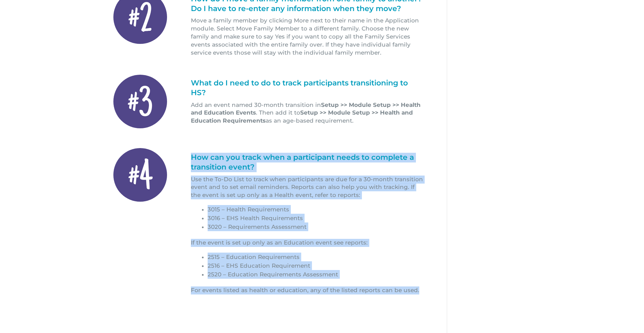  What do you see at coordinates (302, 117) in the screenshot?
I see `strong: Setup >> Module Setup >> Health and Education Requirements` at bounding box center [302, 117].